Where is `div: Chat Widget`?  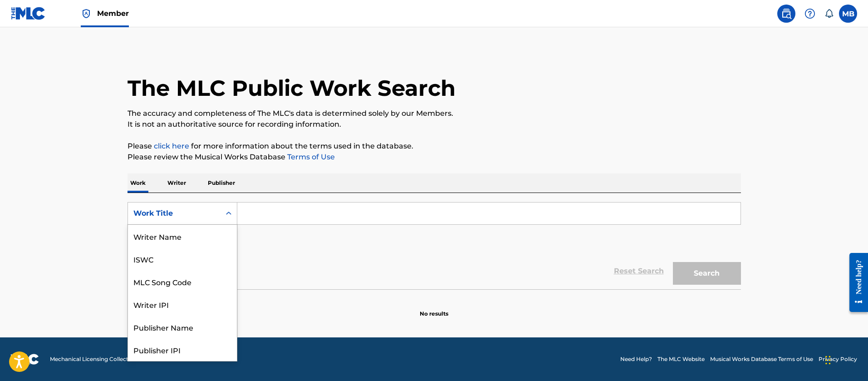 div: Chat Widget is located at coordinates (846, 359).